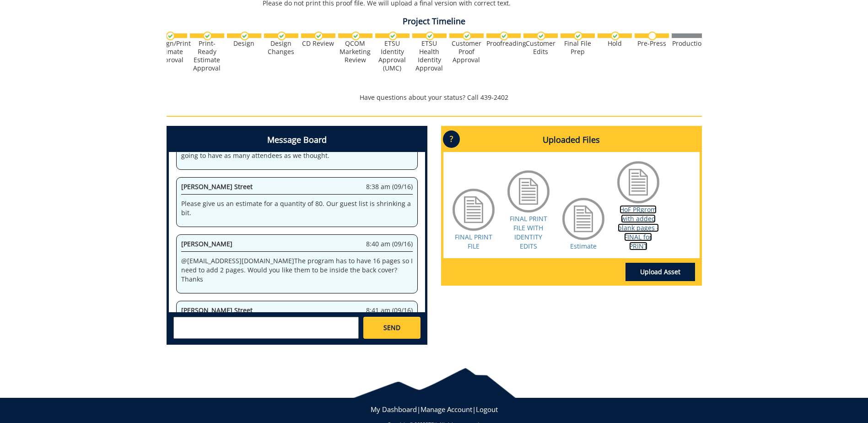 This screenshot has width=868, height=423. Describe the element at coordinates (392, 328) in the screenshot. I see `span: SEND` at that location.